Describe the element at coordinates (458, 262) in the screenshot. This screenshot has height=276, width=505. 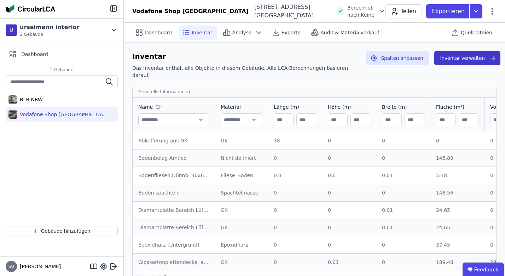
I see `div: 189.48` at that location.